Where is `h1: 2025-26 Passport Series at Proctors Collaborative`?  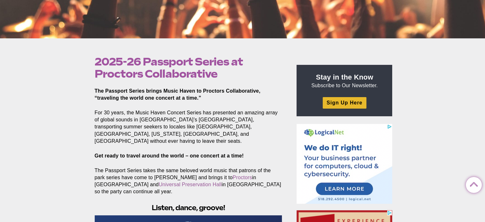
h1: 2025-26 Passport Series at Proctors Collaborative is located at coordinates (189, 68).